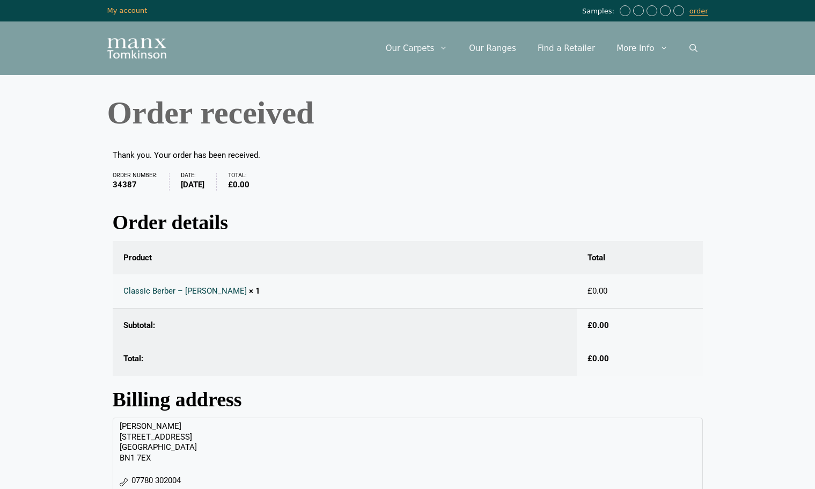  I want to click on h1: Order received, so click(408, 113).